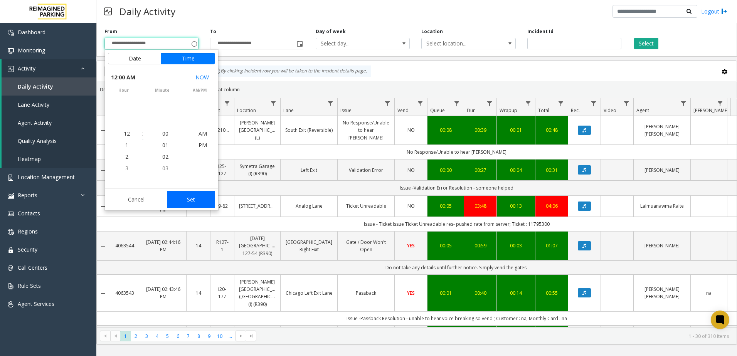 The height and width of the screenshot is (356, 737). I want to click on span: minute, so click(162, 90).